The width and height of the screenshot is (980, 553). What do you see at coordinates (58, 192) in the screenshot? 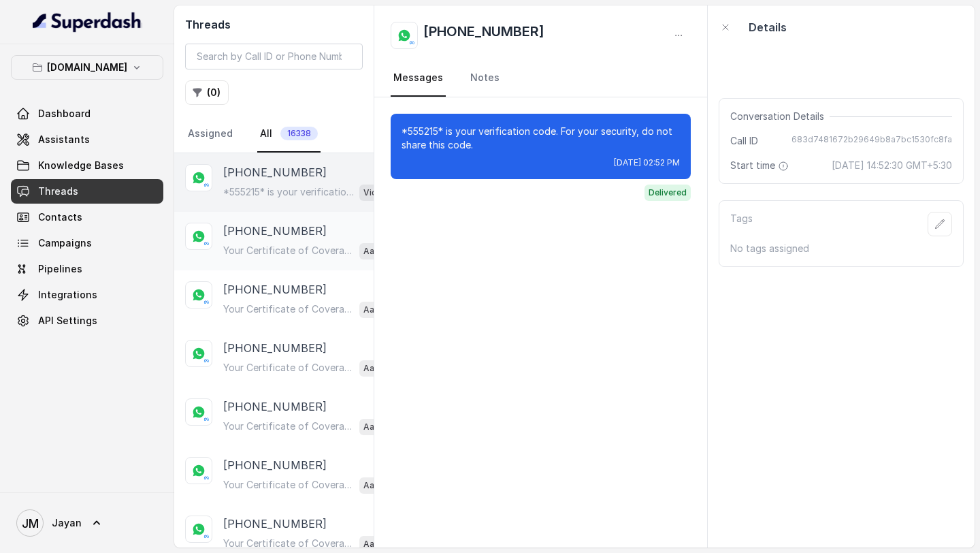
I see `span: Threads` at bounding box center [58, 192].